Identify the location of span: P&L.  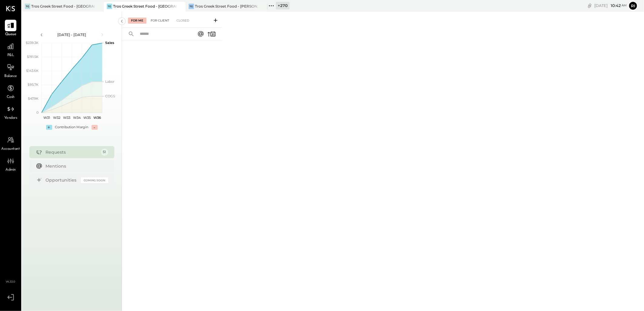
(11, 56).